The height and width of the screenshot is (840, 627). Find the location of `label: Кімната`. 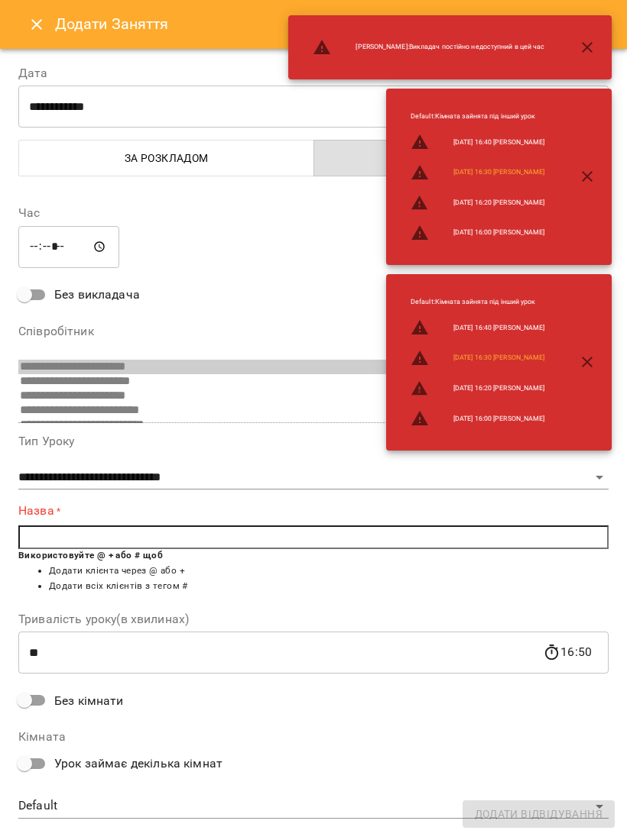

label: Кімната is located at coordinates (314, 737).